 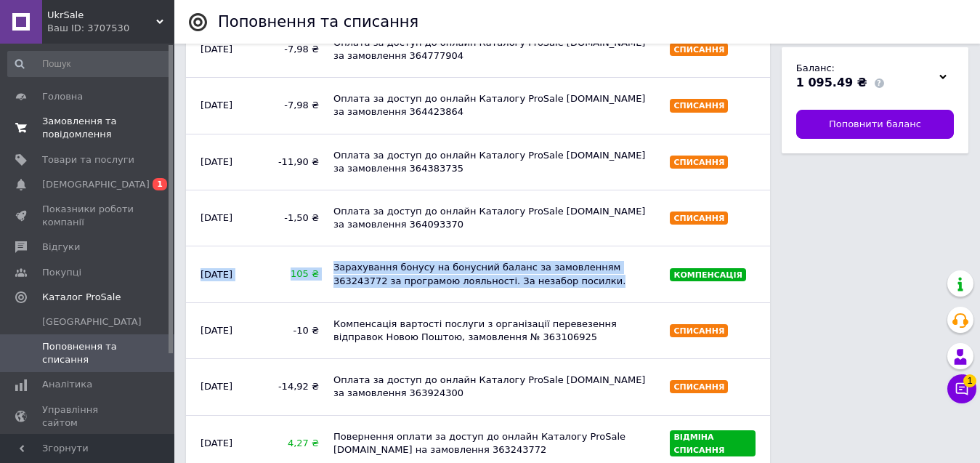 What do you see at coordinates (874, 124) in the screenshot?
I see `span: Поповнити баланс` at bounding box center [874, 124].